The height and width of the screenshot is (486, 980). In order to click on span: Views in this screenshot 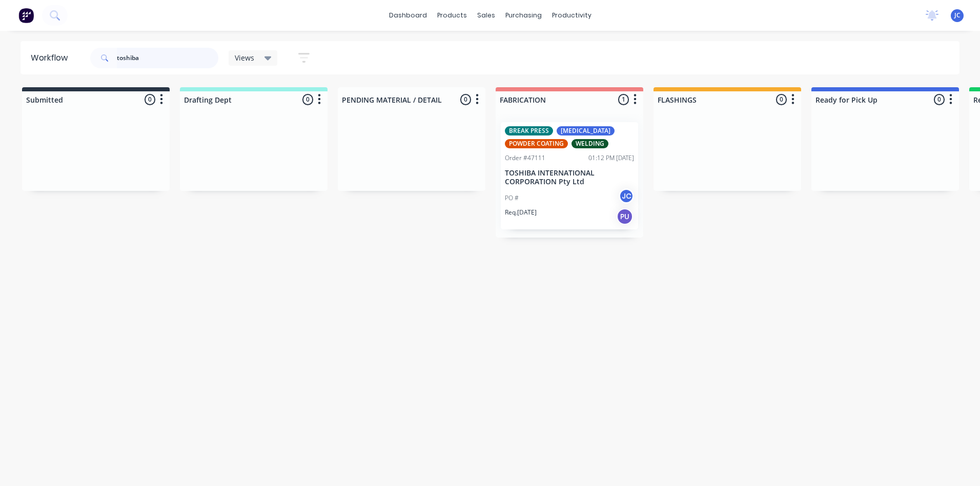, I will do `click(244, 57)`.